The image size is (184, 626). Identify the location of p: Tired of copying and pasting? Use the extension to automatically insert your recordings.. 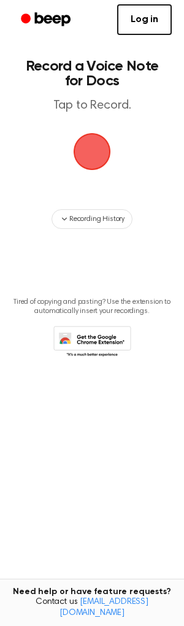
(92, 307).